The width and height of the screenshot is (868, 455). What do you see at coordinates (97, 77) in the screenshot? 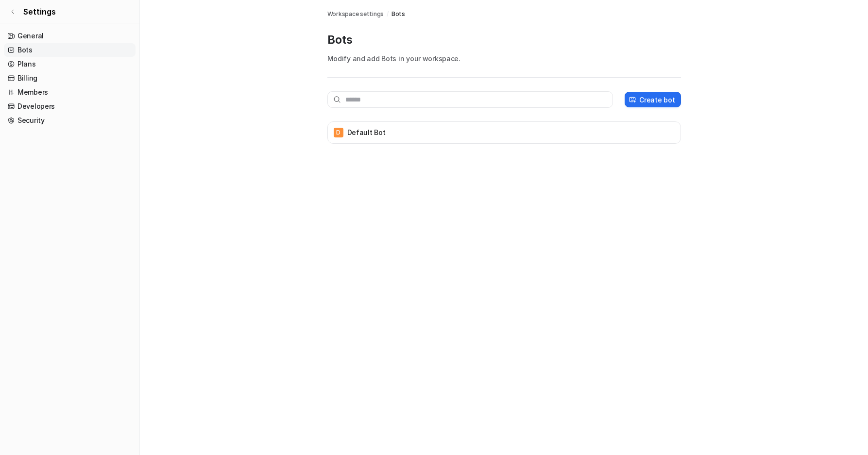
I see `p: Hi there 👋` at bounding box center [97, 77].